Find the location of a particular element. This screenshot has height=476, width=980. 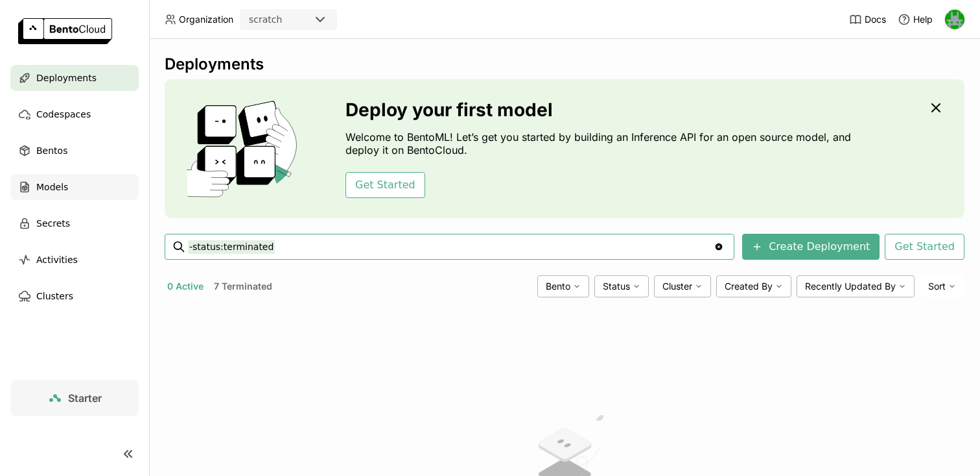

span: Secrets is located at coordinates (53, 224).